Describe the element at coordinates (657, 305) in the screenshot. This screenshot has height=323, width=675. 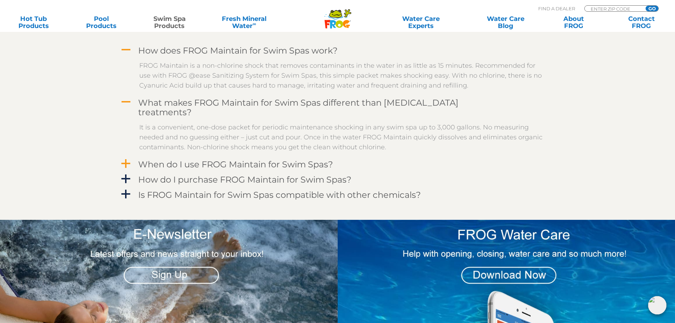
I see `img: openIcon` at that location.